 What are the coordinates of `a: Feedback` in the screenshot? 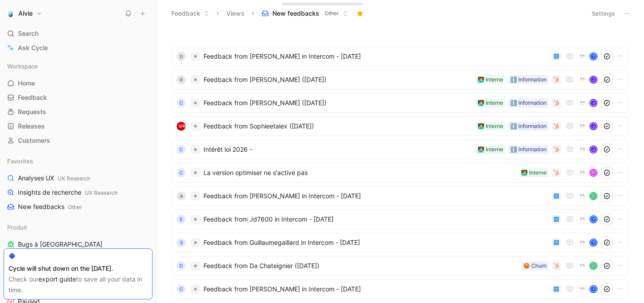 It's located at (78, 97).